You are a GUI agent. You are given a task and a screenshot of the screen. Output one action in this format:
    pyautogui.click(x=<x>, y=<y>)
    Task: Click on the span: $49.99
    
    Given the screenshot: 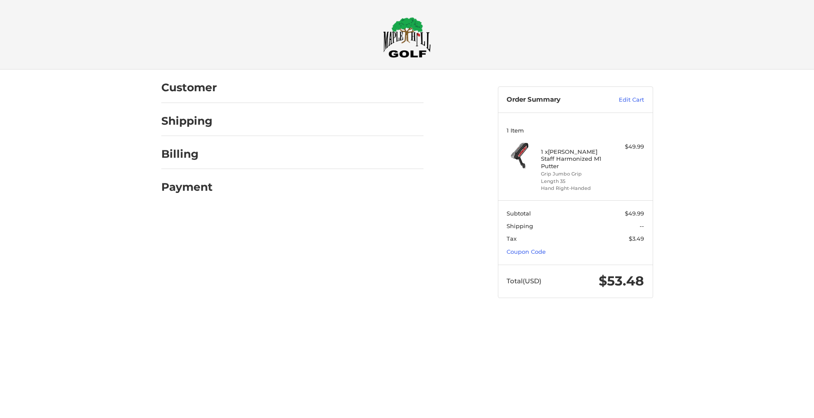 What is the action you would take?
    pyautogui.click(x=635, y=214)
    